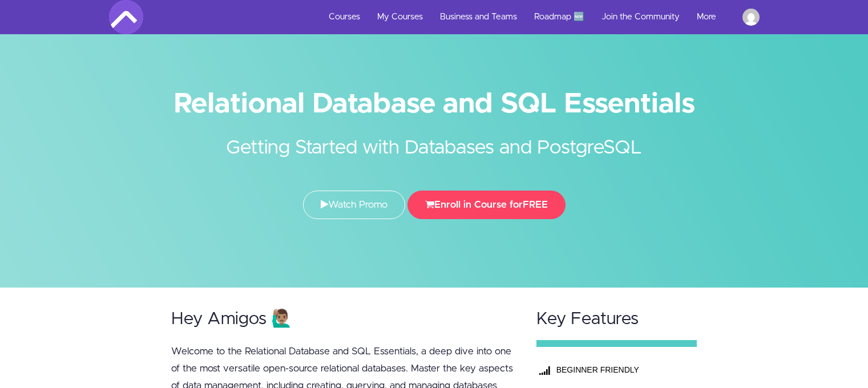 The width and height of the screenshot is (868, 388). What do you see at coordinates (615, 370) in the screenshot?
I see `th: BEGINNER FRIENDLY` at bounding box center [615, 370].